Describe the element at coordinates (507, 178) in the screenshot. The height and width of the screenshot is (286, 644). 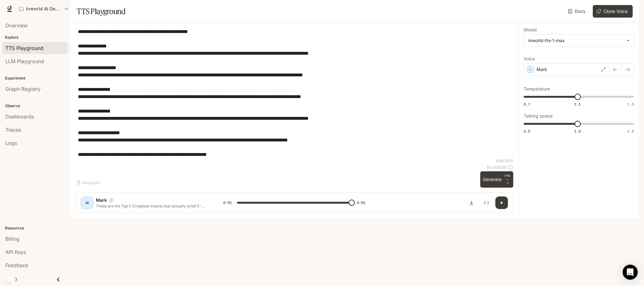
I see `p: CTRL +` at that location.